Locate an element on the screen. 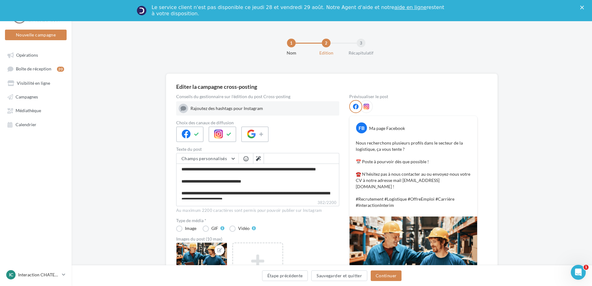  div: 2 is located at coordinates (326, 43).